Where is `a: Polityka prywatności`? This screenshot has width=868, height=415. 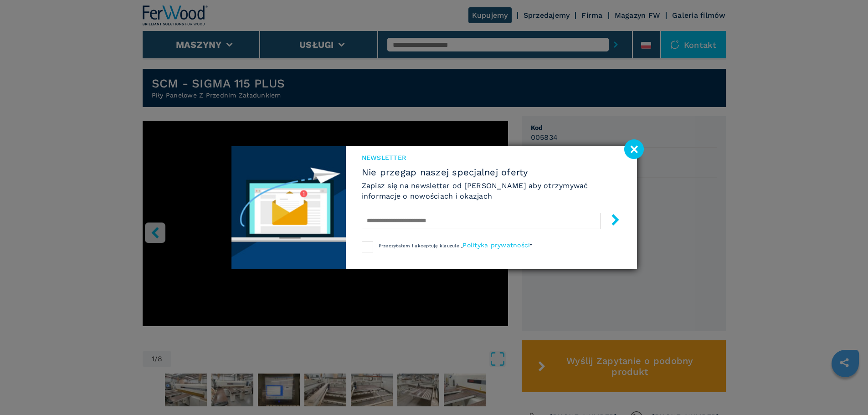 a: Polityka prywatności is located at coordinates (496, 245).